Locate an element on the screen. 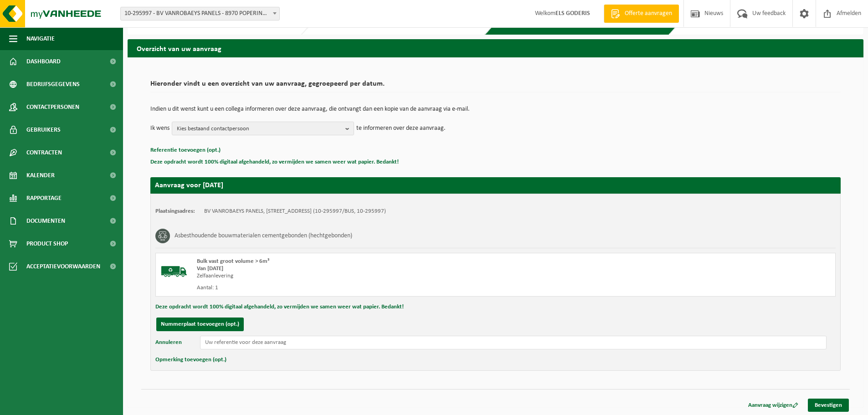 The image size is (868, 415). button: Kies bestaand contactpersoon is located at coordinates (263, 129).